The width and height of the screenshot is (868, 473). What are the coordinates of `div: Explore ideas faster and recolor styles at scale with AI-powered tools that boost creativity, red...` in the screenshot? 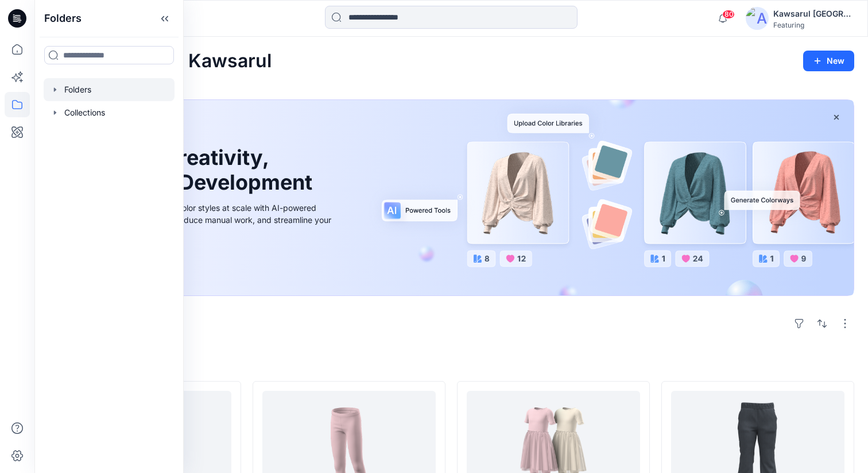 It's located at (205, 219).